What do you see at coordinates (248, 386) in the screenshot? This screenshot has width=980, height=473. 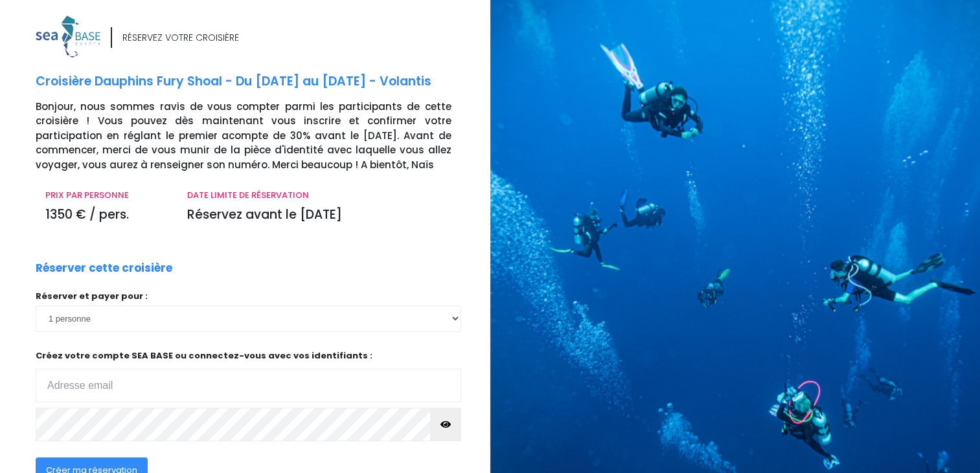 I see `input: Adresse email` at bounding box center [248, 386].